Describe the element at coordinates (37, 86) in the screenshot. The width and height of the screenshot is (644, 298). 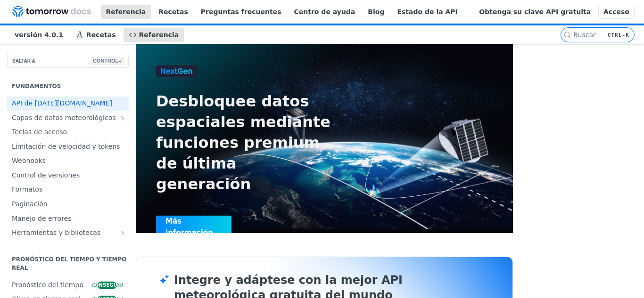
I see `font: Fundamentos` at that location.